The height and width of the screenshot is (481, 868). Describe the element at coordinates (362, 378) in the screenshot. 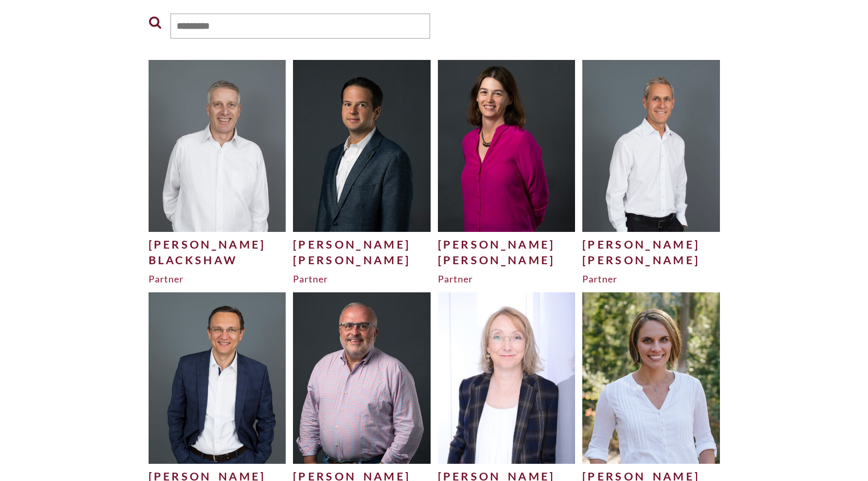

I see `img: Graham-A-500x625.jpg` at that location.